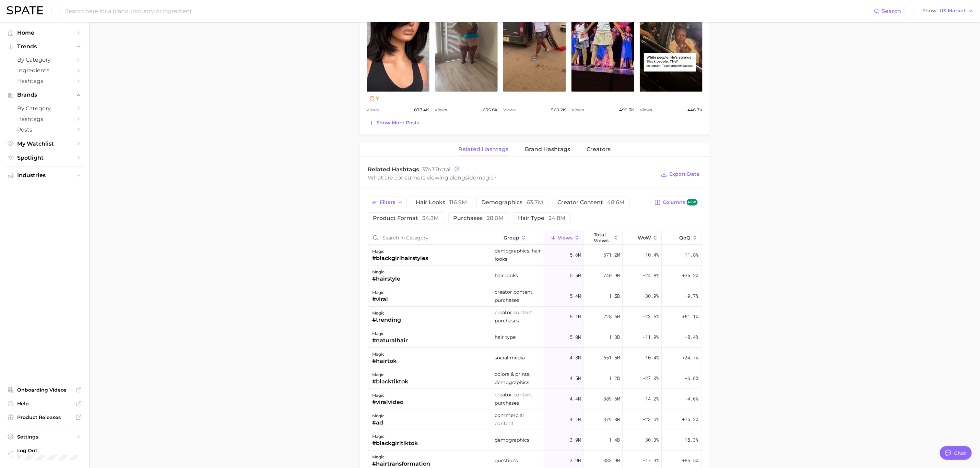 The width and height of the screenshot is (980, 468). What do you see at coordinates (690, 316) in the screenshot?
I see `span: +51.1%` at bounding box center [690, 316].